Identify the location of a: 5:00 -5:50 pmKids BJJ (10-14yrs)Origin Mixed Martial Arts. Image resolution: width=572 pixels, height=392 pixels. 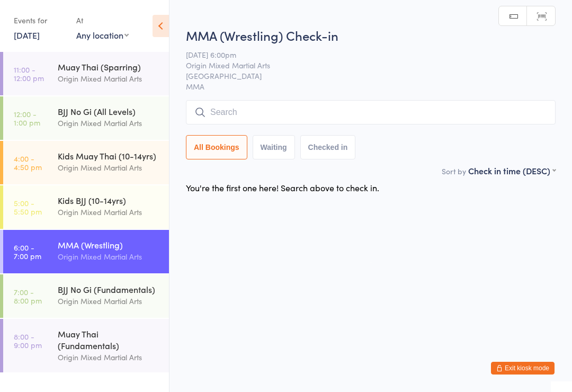
(86, 207).